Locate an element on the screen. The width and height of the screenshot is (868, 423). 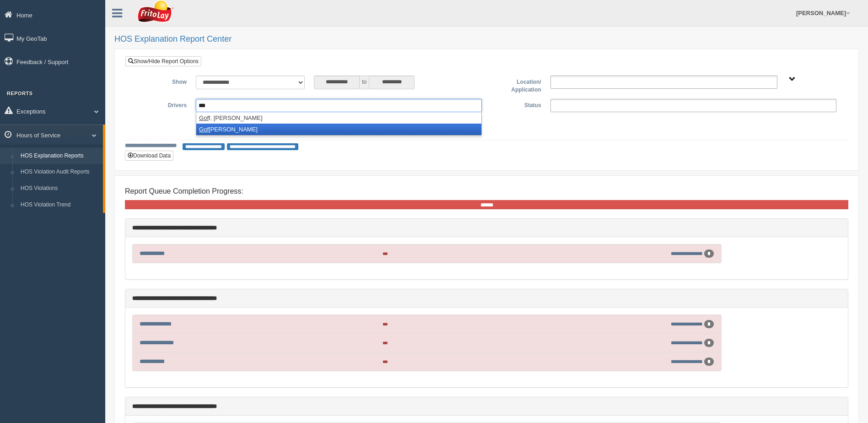
a: HOS Violation Trend is located at coordinates (59, 205).